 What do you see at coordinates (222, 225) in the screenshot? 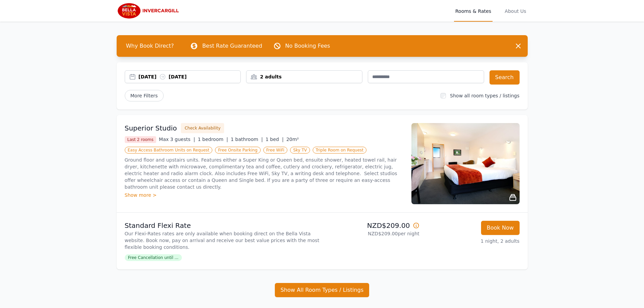
I see `p: Standard Flexi Rate` at bounding box center [222, 225].